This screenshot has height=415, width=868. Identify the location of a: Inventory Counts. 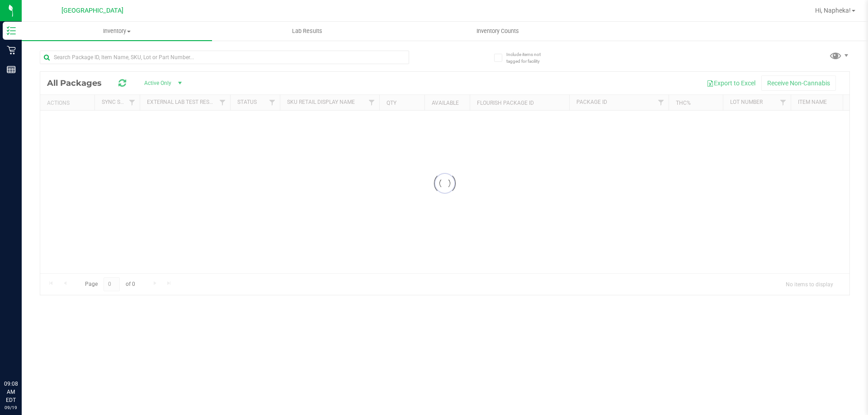
(498, 31).